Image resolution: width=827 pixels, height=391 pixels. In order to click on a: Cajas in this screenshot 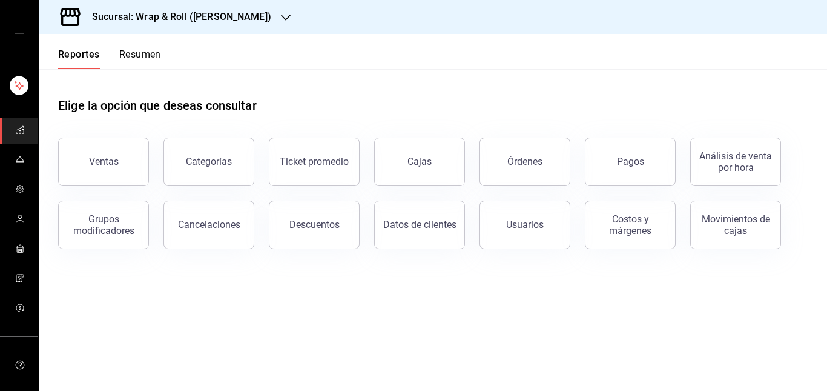, I will do `click(420, 162)`.